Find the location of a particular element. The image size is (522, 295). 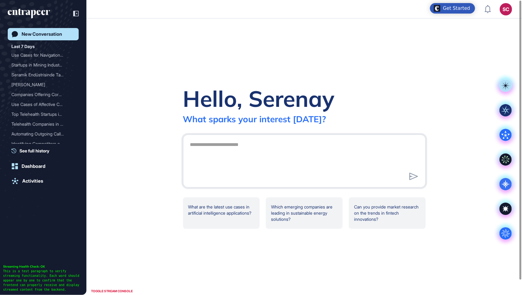

div: Activities is located at coordinates (33, 181).